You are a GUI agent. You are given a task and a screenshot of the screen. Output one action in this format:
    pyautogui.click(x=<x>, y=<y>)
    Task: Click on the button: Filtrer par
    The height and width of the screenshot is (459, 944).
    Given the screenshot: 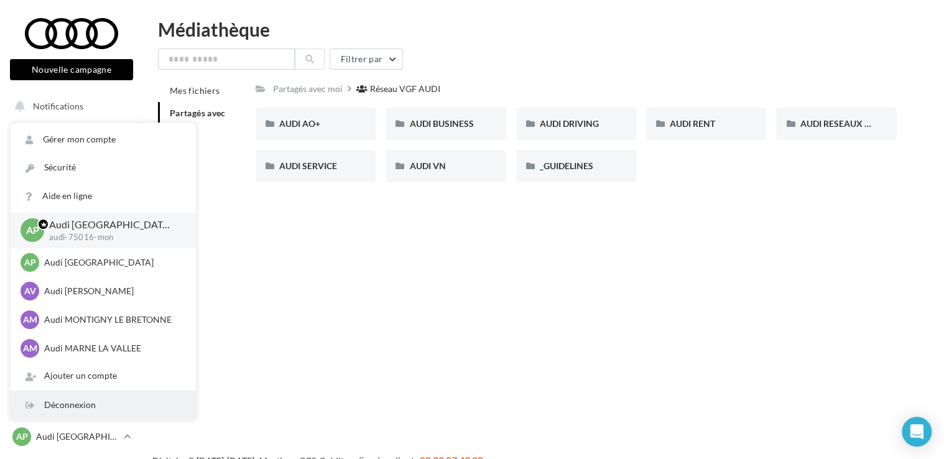 What is the action you would take?
    pyautogui.click(x=366, y=59)
    